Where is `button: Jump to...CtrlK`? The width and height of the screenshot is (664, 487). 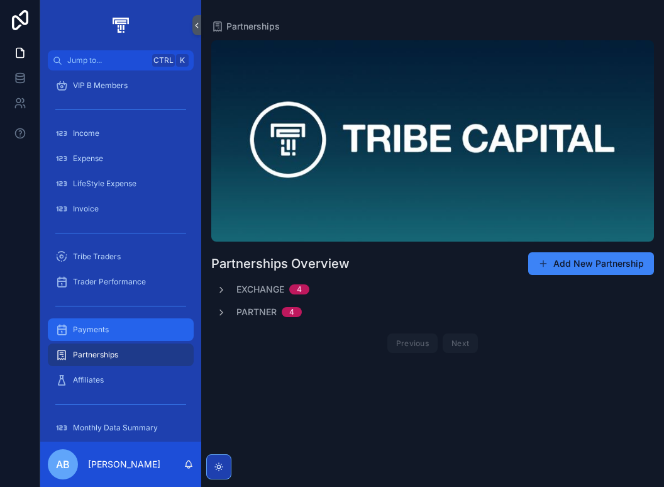
button: Jump to...CtrlK is located at coordinates (121, 60).